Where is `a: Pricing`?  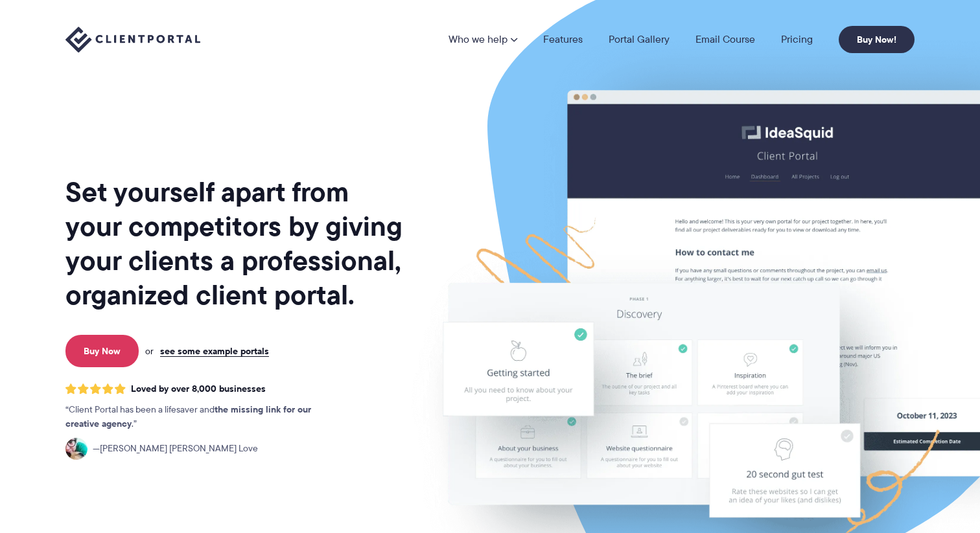
a: Pricing is located at coordinates (797, 39).